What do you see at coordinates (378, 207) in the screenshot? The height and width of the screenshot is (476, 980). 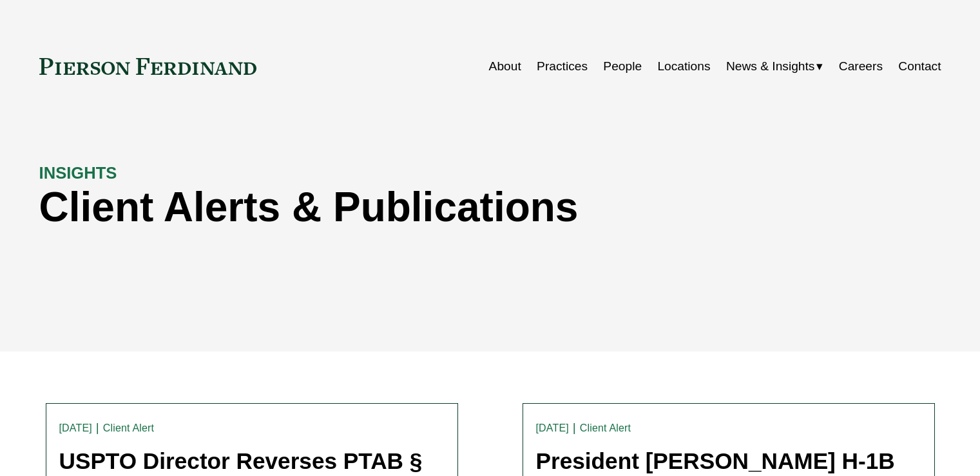 I see `h1: Client Alerts & Publications` at bounding box center [378, 207].